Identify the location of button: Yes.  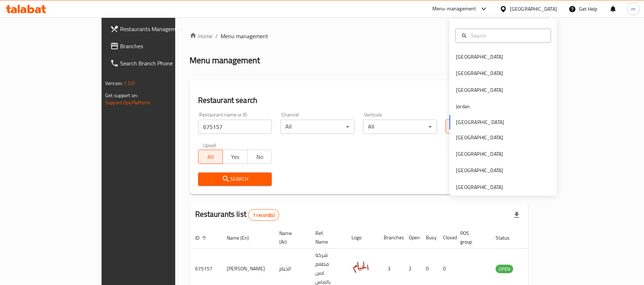
(235, 157).